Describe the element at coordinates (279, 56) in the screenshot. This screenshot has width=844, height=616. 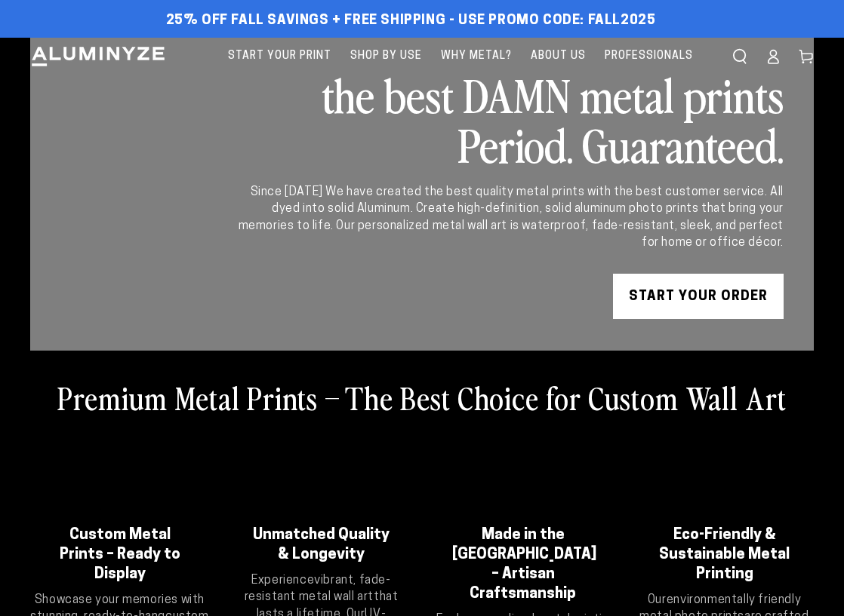
I see `a: Start Your Print` at that location.